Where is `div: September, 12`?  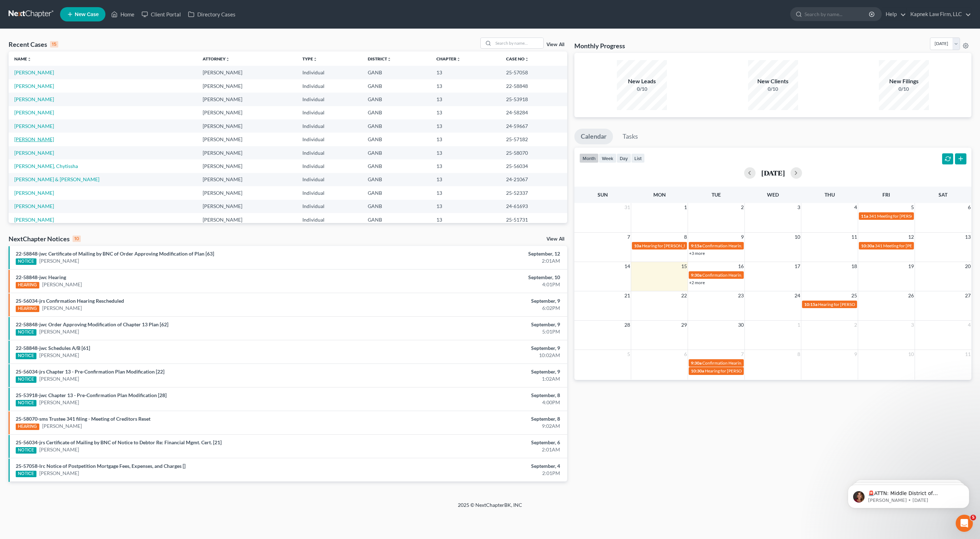 div: September, 12 is located at coordinates (472, 254).